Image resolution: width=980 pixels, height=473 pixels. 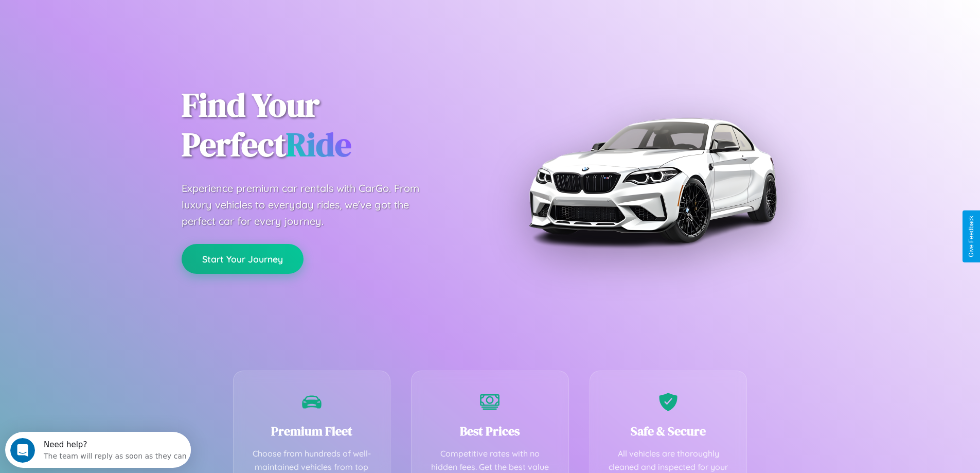 I want to click on h3: Best Prices, so click(x=490, y=431).